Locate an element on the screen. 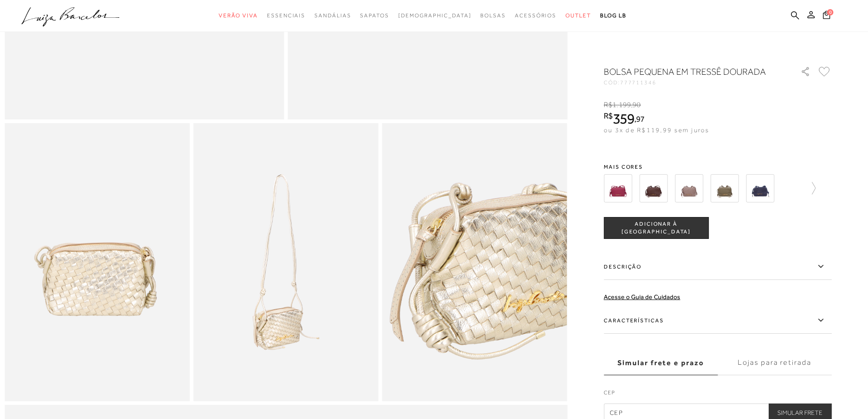 The height and width of the screenshot is (419, 868). a: BLOG LB is located at coordinates (613, 15).